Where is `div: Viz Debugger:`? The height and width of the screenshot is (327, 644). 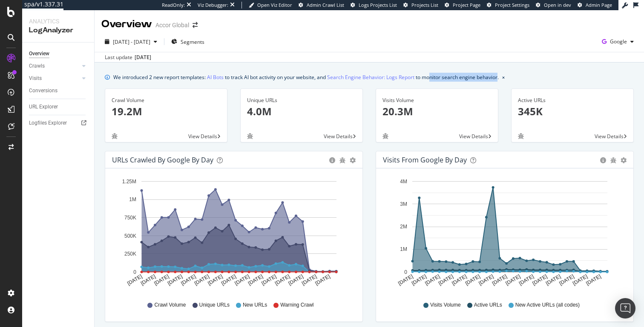 div: Viz Debugger: is located at coordinates (213, 5).